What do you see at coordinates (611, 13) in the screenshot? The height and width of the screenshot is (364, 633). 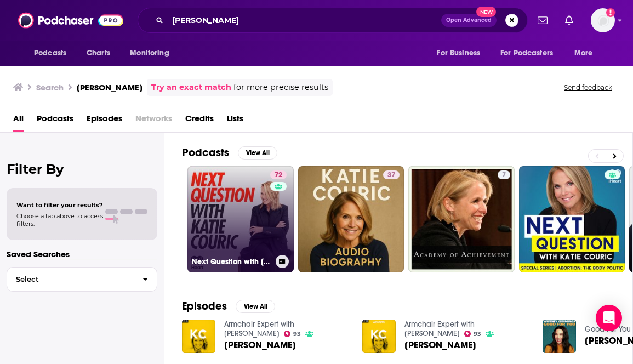 I see `svg: Add a profile image` at bounding box center [611, 13].